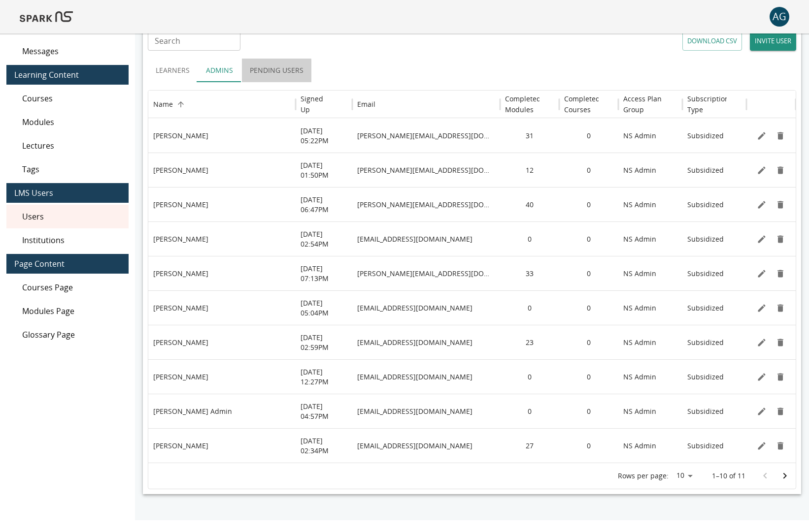 The height and width of the screenshot is (532, 809). What do you see at coordinates (366, 104) in the screenshot?
I see `div: Email` at bounding box center [366, 104].